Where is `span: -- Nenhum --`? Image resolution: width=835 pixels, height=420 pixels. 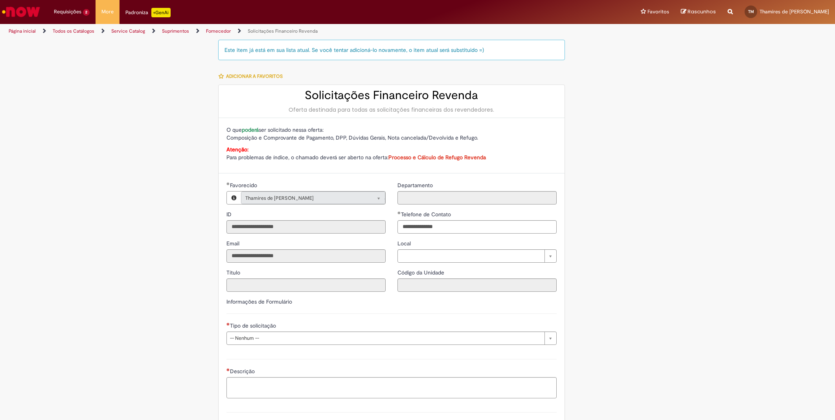 span: -- Nenhum -- is located at coordinates (385, 338).